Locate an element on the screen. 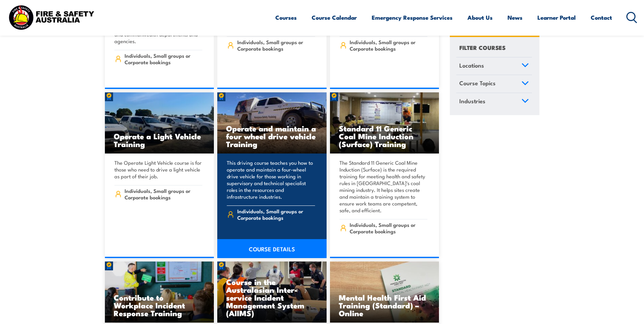  a: Courses is located at coordinates (286, 17).